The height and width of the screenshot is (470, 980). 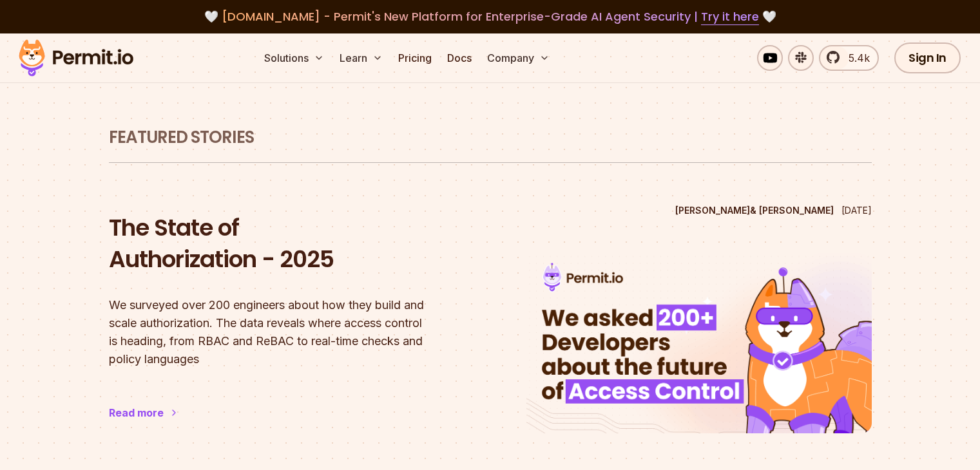 I want to click on a: Try it here, so click(x=730, y=17).